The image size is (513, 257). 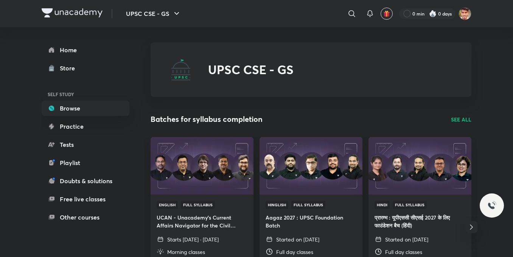 What do you see at coordinates (86, 94) in the screenshot?
I see `h6: SELF STUDY` at bounding box center [86, 94].